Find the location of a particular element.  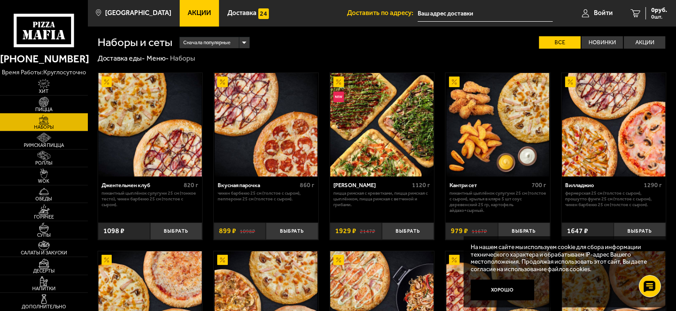

a: Меню- is located at coordinates (158, 58).